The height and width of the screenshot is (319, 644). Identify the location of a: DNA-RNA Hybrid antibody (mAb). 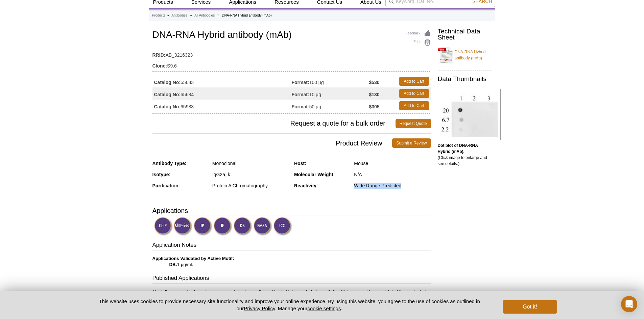
(465, 55).